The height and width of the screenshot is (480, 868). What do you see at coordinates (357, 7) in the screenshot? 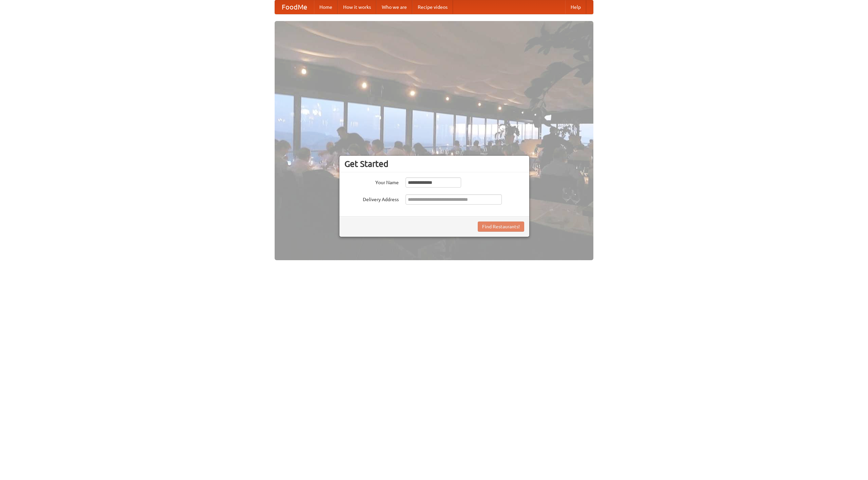
I see `a: How it works` at bounding box center [357, 7].